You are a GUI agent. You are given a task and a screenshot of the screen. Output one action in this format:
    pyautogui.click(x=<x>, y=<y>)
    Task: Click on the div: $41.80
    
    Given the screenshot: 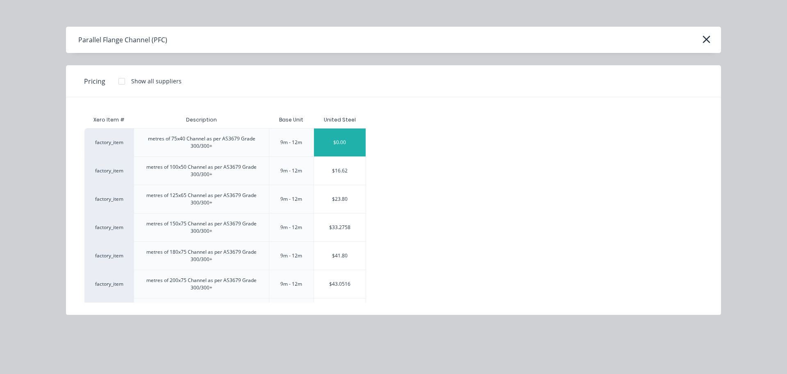 What is the action you would take?
    pyautogui.click(x=340, y=255)
    